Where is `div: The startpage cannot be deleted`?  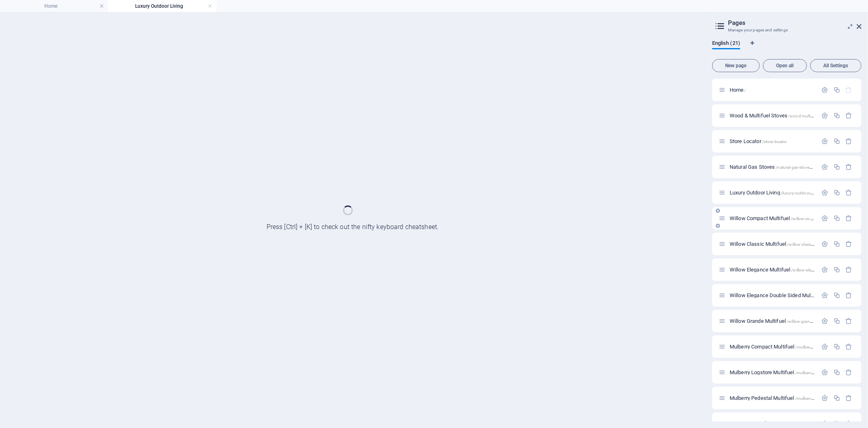 div: The startpage cannot be deleted is located at coordinates (849, 90).